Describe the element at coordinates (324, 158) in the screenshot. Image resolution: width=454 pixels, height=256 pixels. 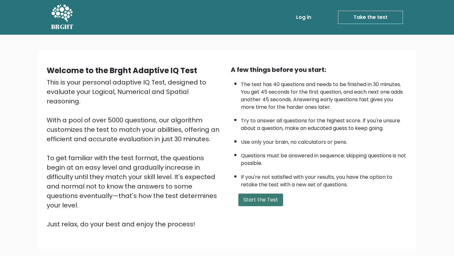
I see `li: Questions must be answered in sequence; skipping questions is not possible.` at that location.